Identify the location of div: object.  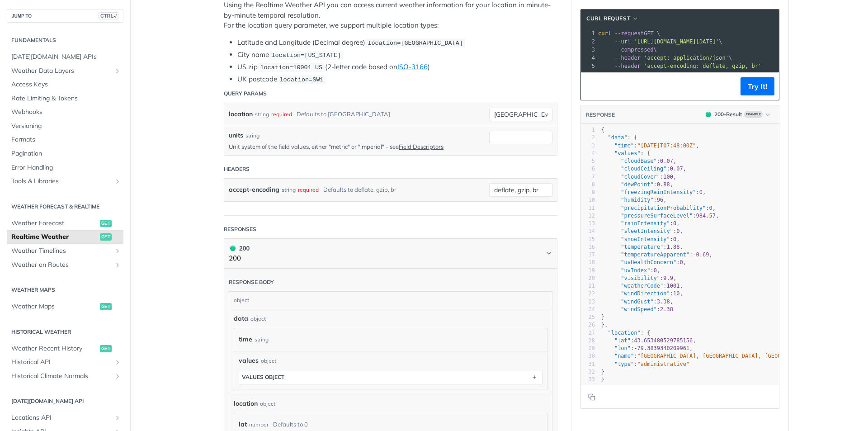
(389, 301).